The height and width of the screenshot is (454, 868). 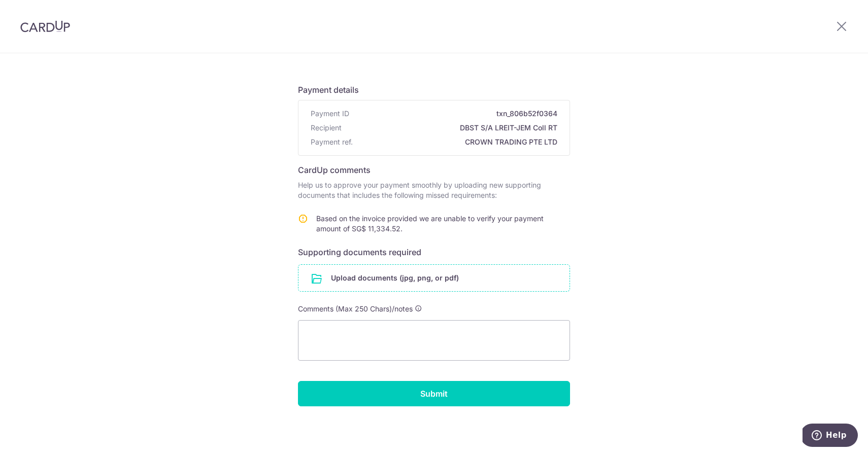 I want to click on span: DBST S/A LREIT-JEM Coll RT, so click(x=451, y=128).